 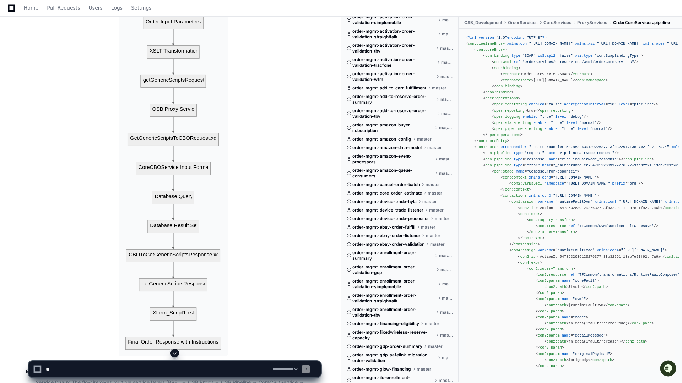 I want to click on div: Welcome, so click(x=68, y=34).